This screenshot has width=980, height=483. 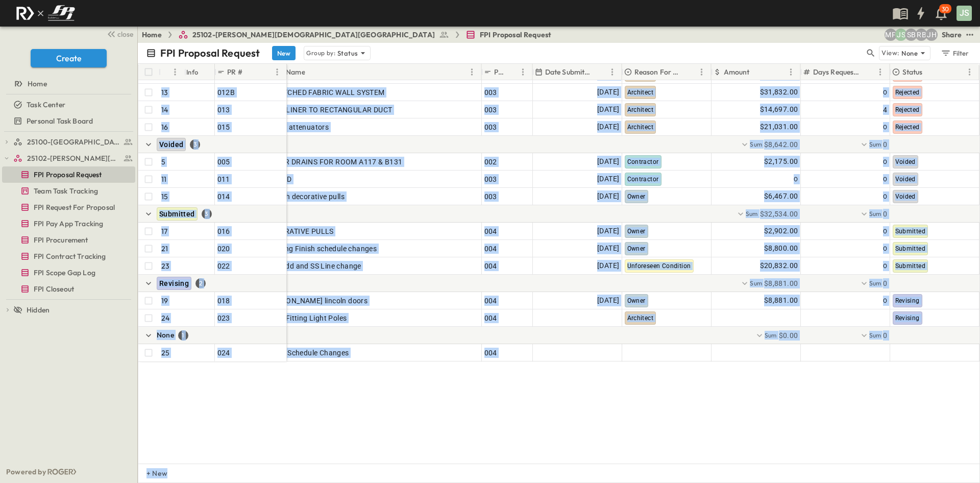 I want to click on span: DUCT LINER TO RECTANGULAR DUCT, so click(x=329, y=110).